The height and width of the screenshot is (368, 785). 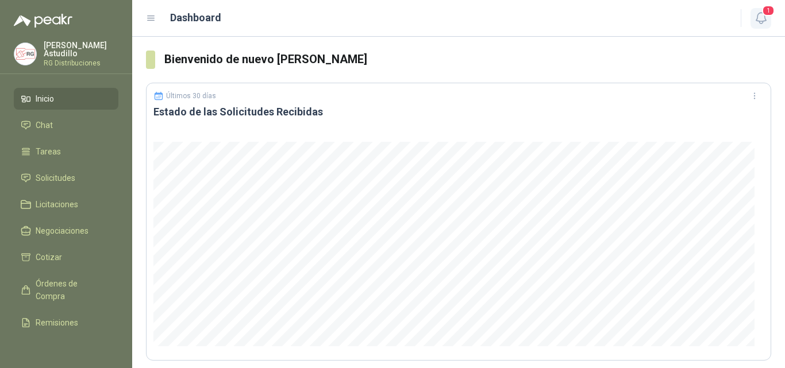 I want to click on span: Licitaciones, so click(x=57, y=205).